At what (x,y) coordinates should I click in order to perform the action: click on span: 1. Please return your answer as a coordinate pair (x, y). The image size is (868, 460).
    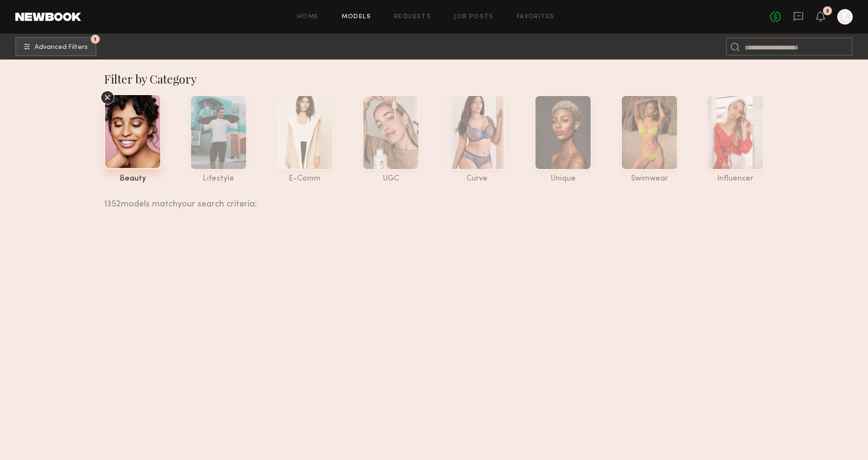
    Looking at the image, I should click on (95, 39).